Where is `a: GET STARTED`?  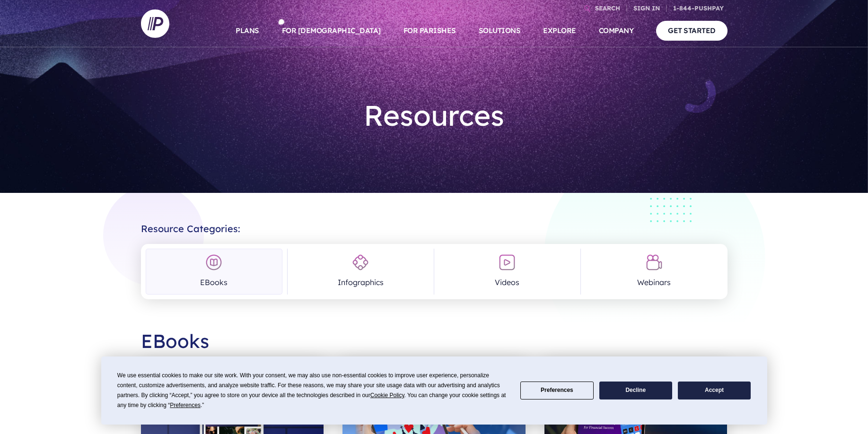 a: GET STARTED is located at coordinates (692, 30).